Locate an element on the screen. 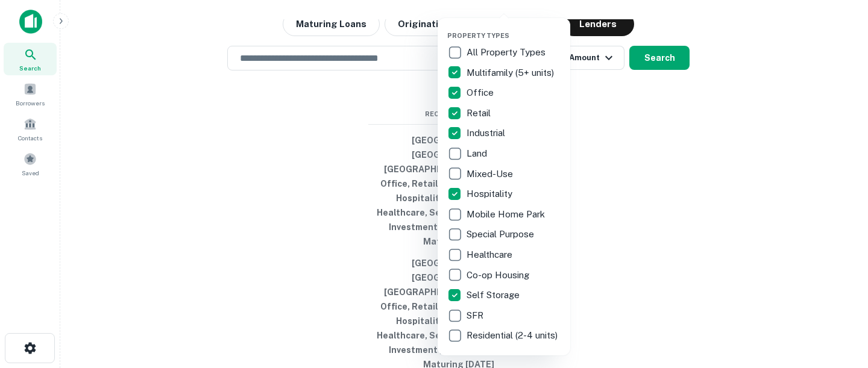 This screenshot has width=868, height=368. p: Hospitality is located at coordinates (491, 194).